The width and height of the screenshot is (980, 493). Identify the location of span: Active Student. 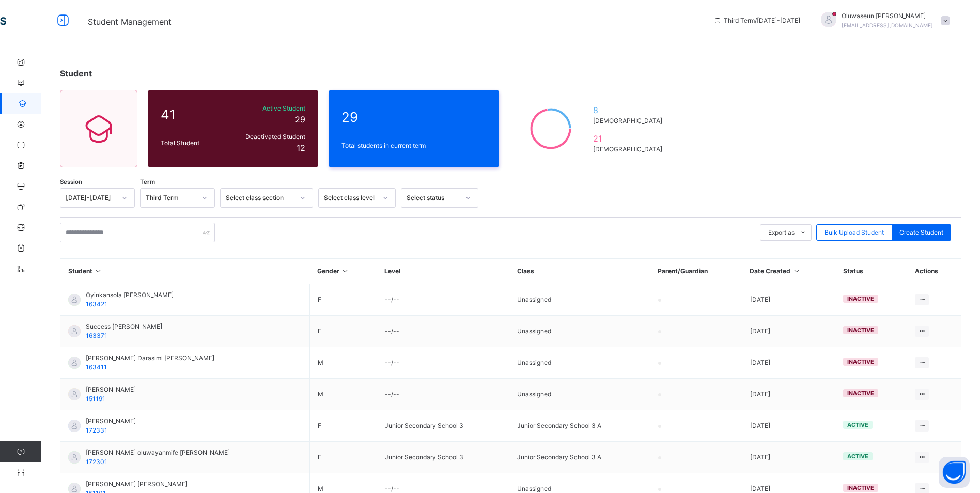
(269, 109).